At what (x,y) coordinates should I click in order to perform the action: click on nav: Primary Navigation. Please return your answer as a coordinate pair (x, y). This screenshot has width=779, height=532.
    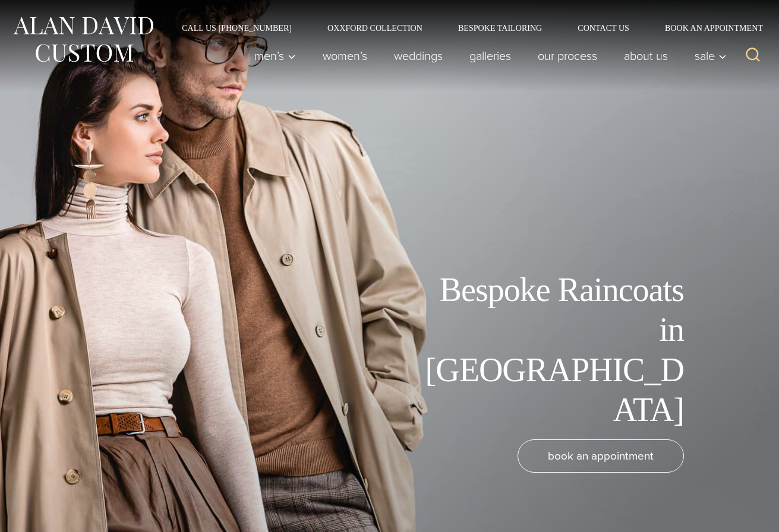
    Looking at the image, I should click on (487, 56).